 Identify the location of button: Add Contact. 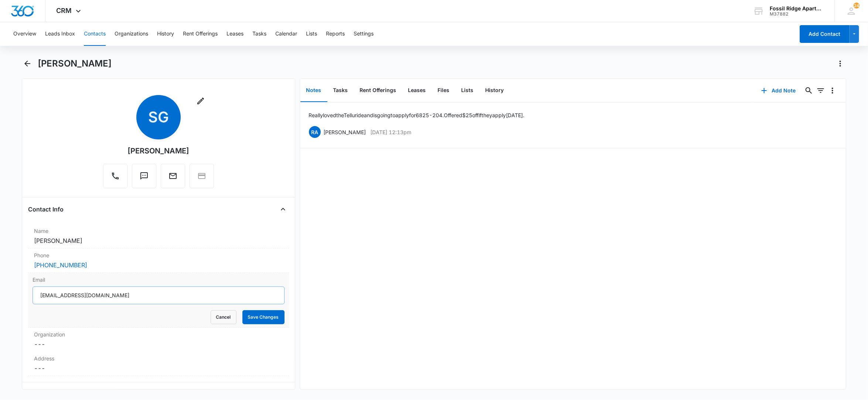
(824, 34).